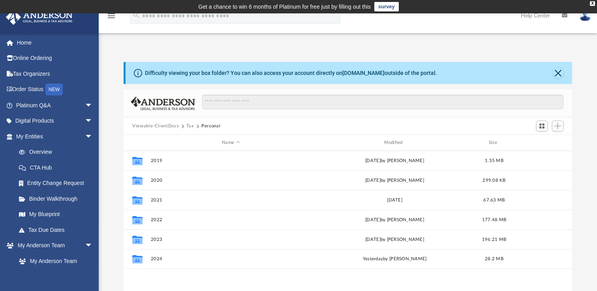  What do you see at coordinates (395, 143) in the screenshot?
I see `div: Modified` at bounding box center [395, 143].